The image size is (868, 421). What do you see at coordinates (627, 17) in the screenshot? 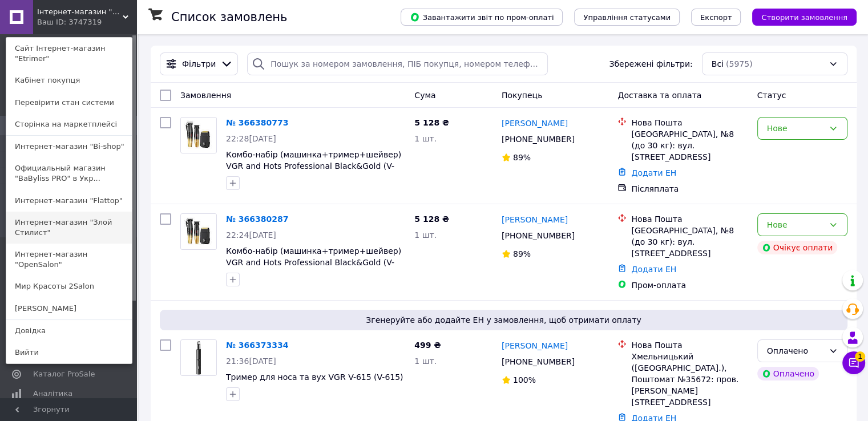
I see `button: Управління статусами` at bounding box center [627, 17].